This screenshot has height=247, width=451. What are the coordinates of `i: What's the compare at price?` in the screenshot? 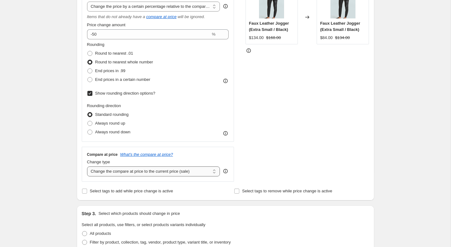 It's located at (146, 155).